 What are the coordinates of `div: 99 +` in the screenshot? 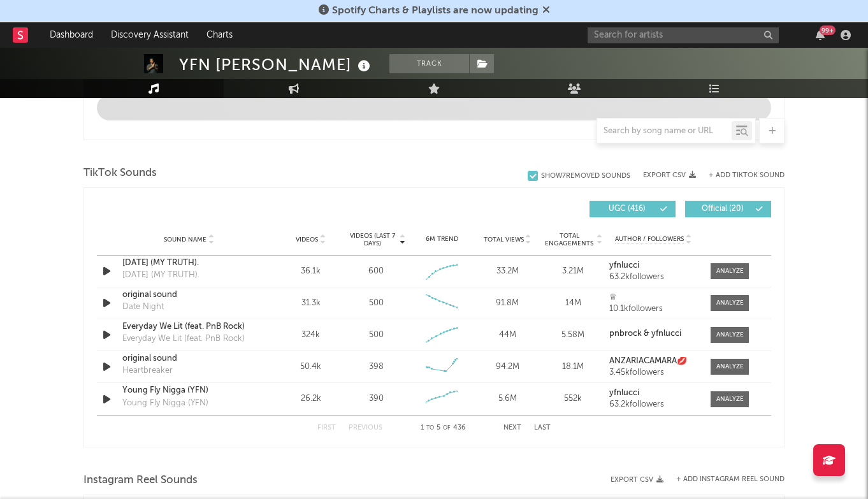 It's located at (827, 30).